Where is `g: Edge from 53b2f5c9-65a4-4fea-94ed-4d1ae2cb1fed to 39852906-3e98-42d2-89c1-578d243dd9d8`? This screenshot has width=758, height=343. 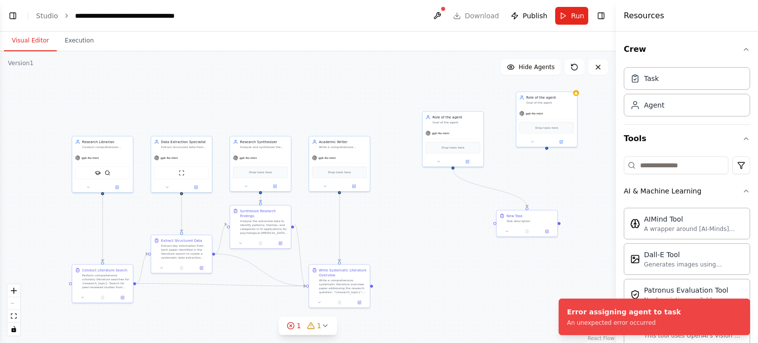 g: Edge from 53b2f5c9-65a4-4fea-94ed-4d1ae2cb1fed to 39852906-3e98-42d2-89c1-578d243dd9d8 is located at coordinates (221, 284).